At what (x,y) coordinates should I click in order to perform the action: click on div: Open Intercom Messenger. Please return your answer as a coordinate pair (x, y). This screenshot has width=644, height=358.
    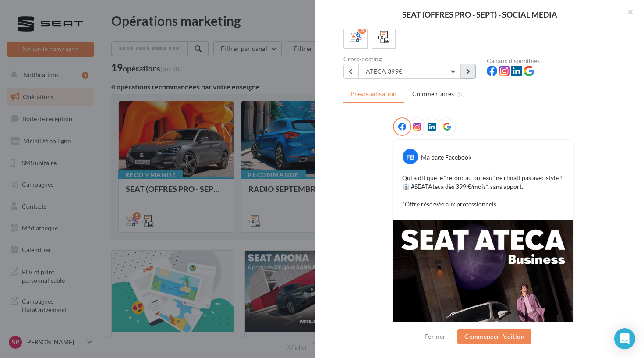
    Looking at the image, I should click on (625, 338).